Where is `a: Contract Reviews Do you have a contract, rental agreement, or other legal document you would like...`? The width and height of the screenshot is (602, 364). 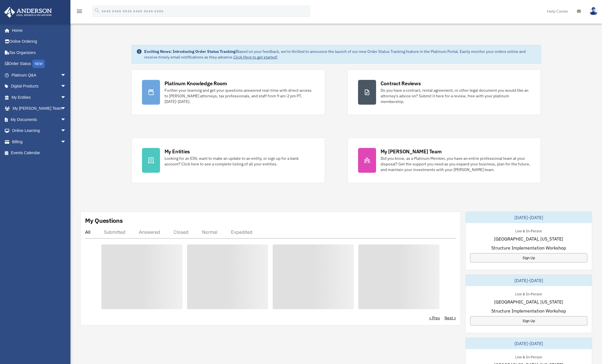
a: Contract Reviews Do you have a contract, rental agreement, or other legal document you would like... is located at coordinates (444, 92).